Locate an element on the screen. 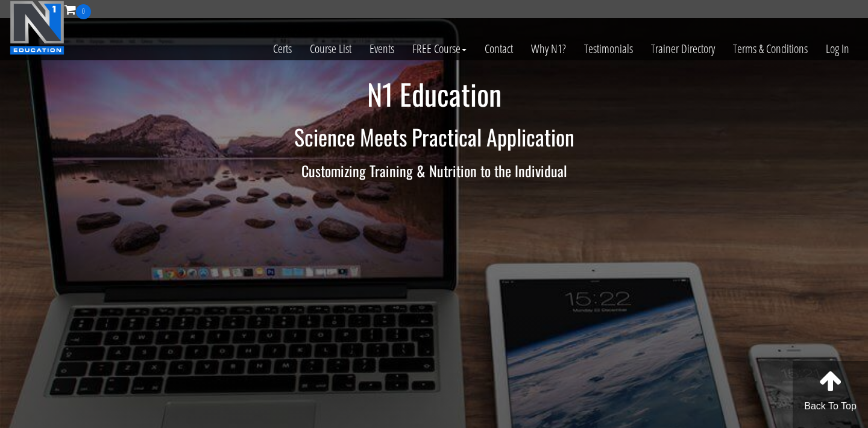  a: Testimonials is located at coordinates (608, 48).